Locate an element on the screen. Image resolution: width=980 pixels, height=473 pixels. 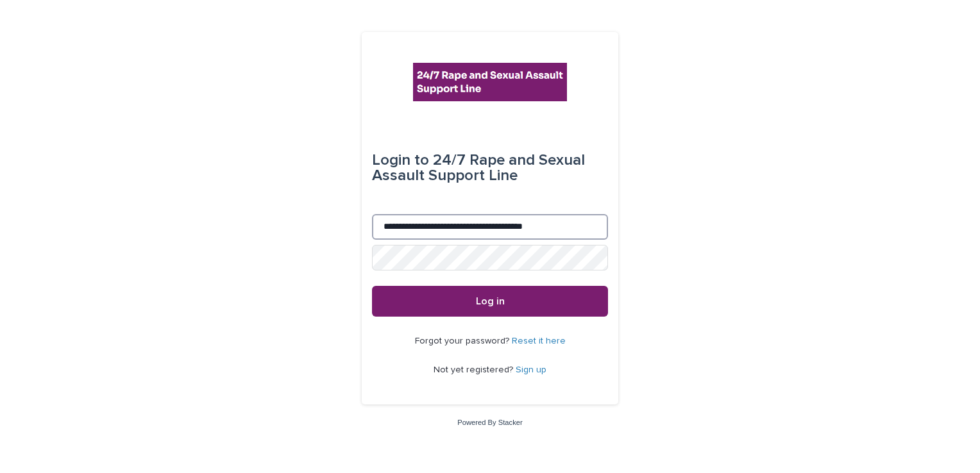
button: Log in is located at coordinates (490, 301).